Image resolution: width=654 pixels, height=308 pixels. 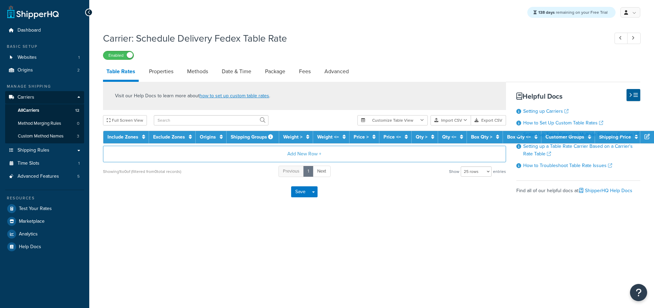 I want to click on a: 1, so click(x=308, y=171).